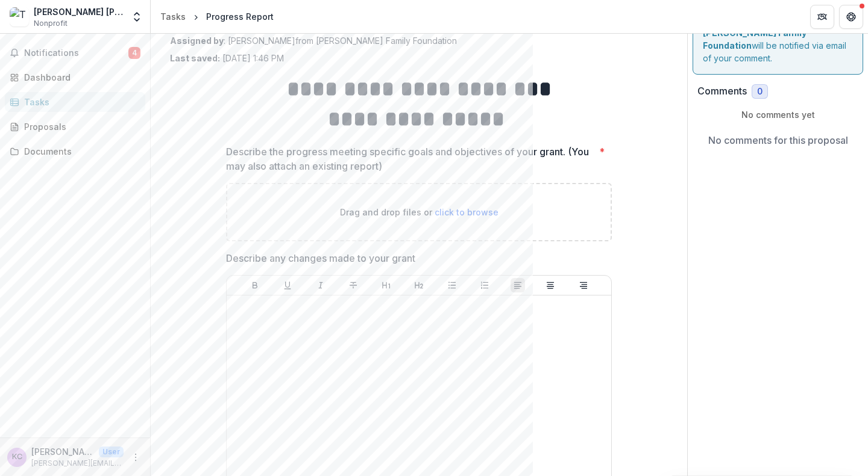  Describe the element at coordinates (75, 77) in the screenshot. I see `a: Dashboard` at that location.